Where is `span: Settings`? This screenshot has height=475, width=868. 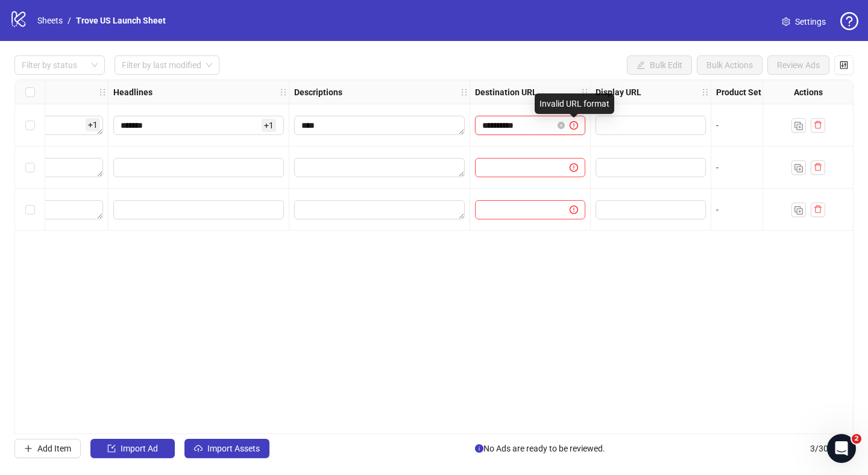
span: Settings is located at coordinates (811, 21).